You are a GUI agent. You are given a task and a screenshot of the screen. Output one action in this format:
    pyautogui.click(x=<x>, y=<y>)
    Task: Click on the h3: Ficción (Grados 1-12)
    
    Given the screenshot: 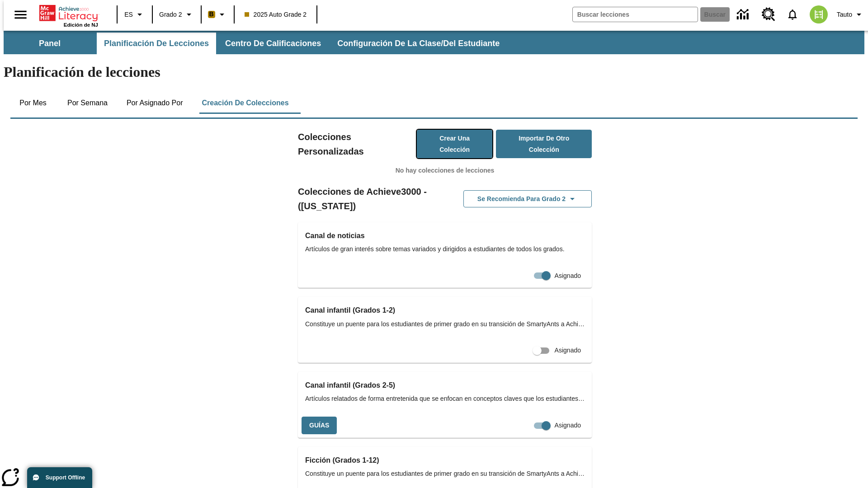 What is the action you would take?
    pyautogui.click(x=445, y=460)
    